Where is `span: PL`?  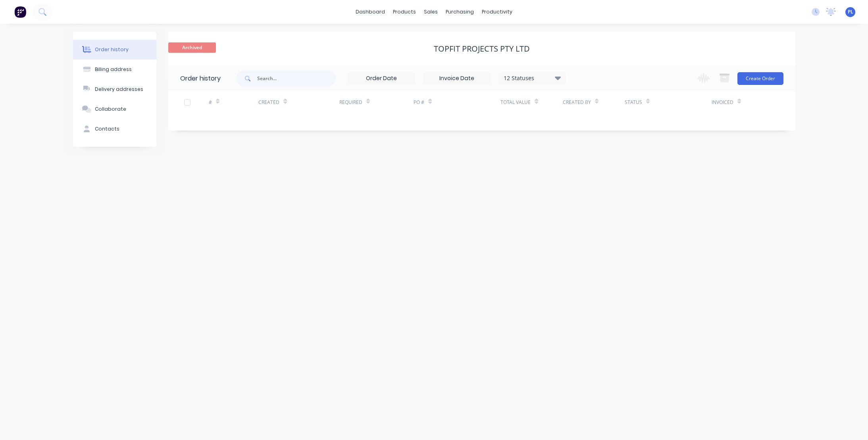 span: PL is located at coordinates (851, 12).